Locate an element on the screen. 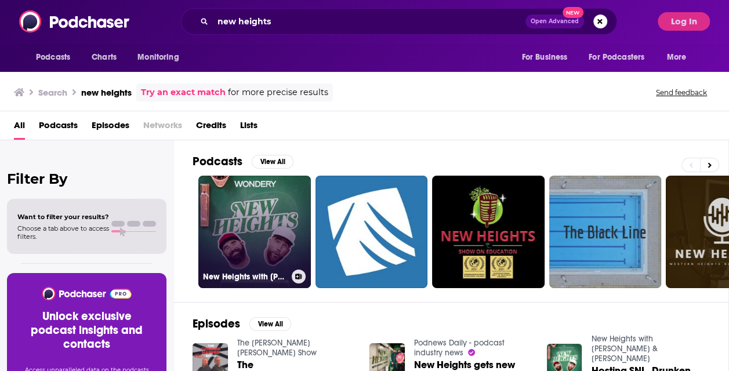 This screenshot has width=729, height=371. div: Search podcasts, credits, & more... is located at coordinates (399, 21).